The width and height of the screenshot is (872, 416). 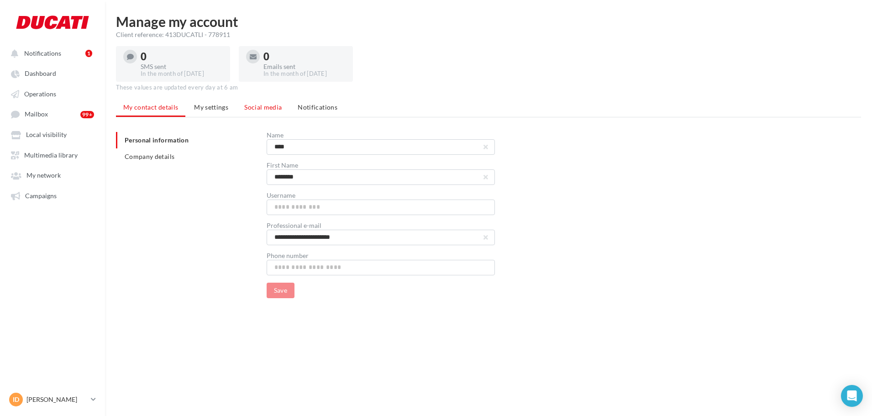 What do you see at coordinates (381, 165) in the screenshot?
I see `div: First Name` at bounding box center [381, 165].